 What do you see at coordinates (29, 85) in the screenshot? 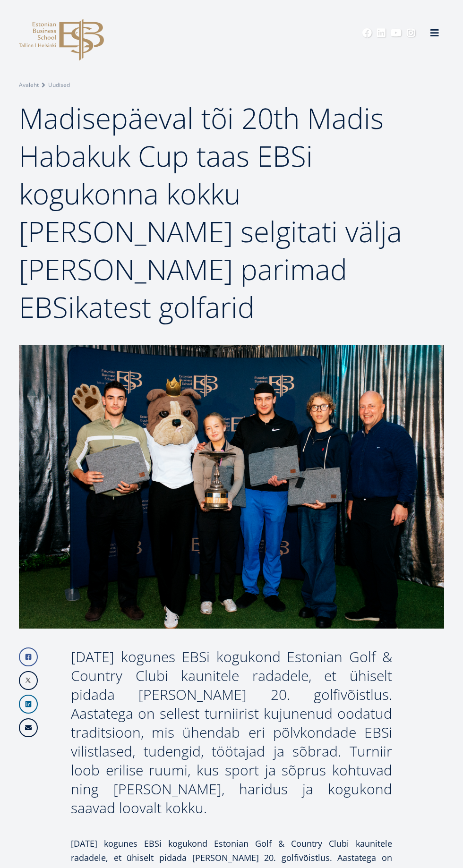
I see `a: Avaleht` at bounding box center [29, 85].